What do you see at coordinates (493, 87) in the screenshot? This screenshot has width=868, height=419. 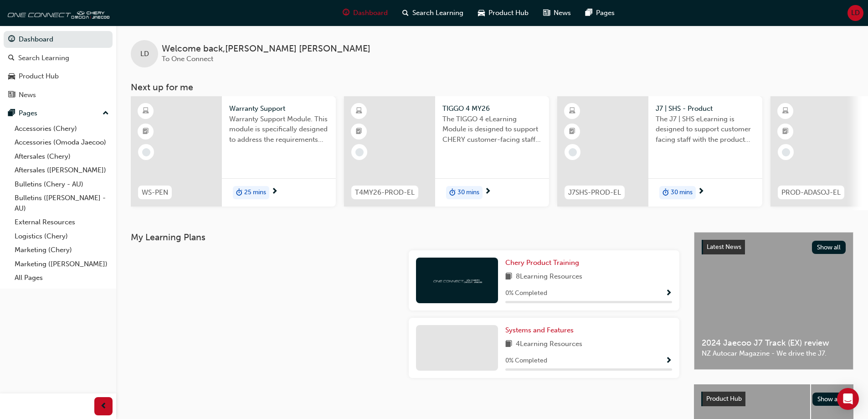 I see `h3: Next up for me` at bounding box center [493, 87].